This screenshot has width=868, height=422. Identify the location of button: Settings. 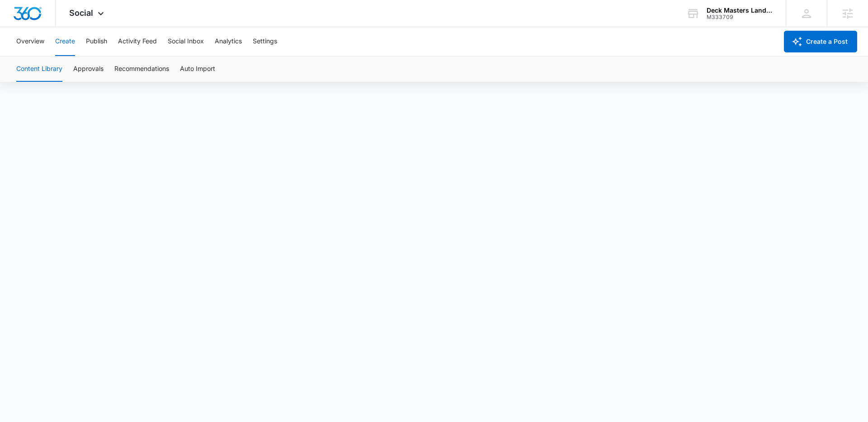
(265, 41).